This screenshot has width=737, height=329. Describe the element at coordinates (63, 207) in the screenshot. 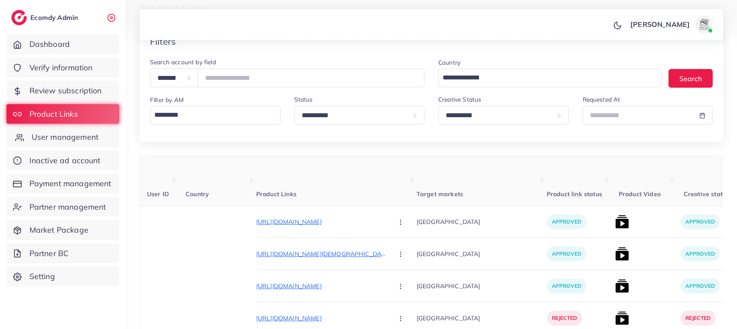

I see `a: Partner management` at that location.